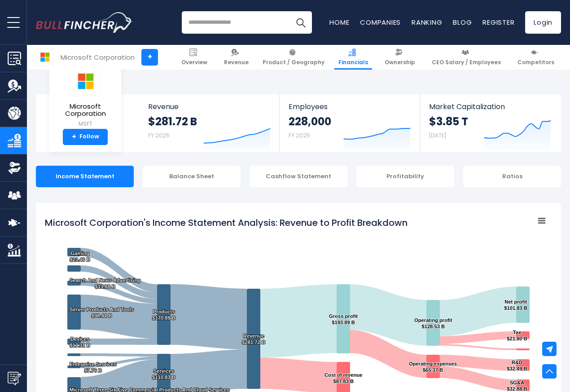  What do you see at coordinates (466, 63) in the screenshot?
I see `span: CEO Salary / Employees` at bounding box center [466, 63].